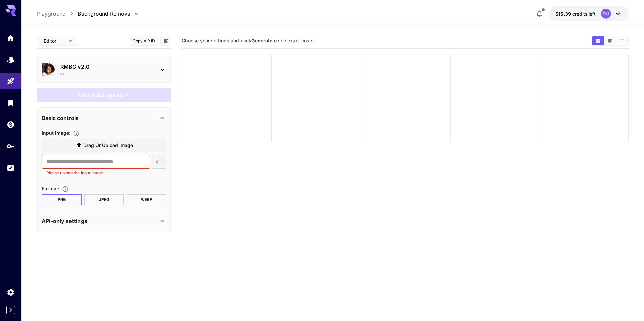 Image resolution: width=644 pixels, height=321 pixels. Describe the element at coordinates (583, 13) in the screenshot. I see `span: credits left` at that location.